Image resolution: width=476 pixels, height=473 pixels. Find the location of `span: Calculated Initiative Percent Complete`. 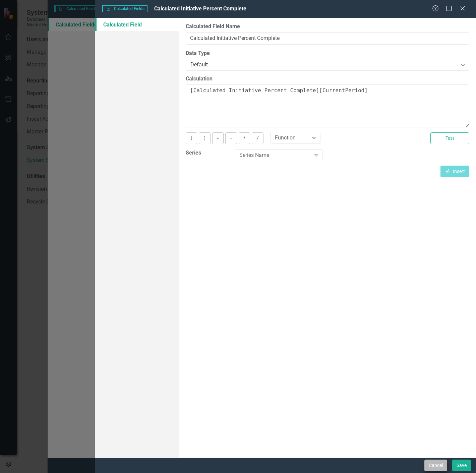

span: Calculated Initiative Percent Complete is located at coordinates (200, 8).